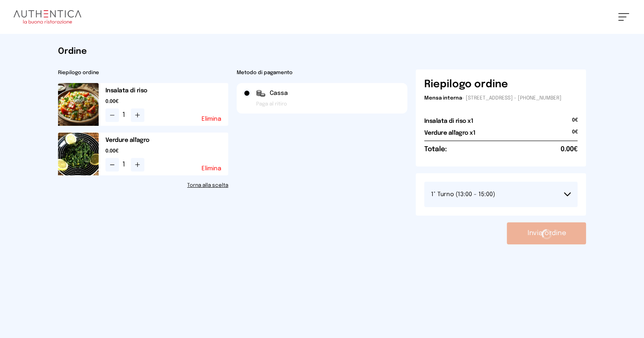  What do you see at coordinates (449, 121) in the screenshot?
I see `h2: Insalata di riso x1` at bounding box center [449, 121].